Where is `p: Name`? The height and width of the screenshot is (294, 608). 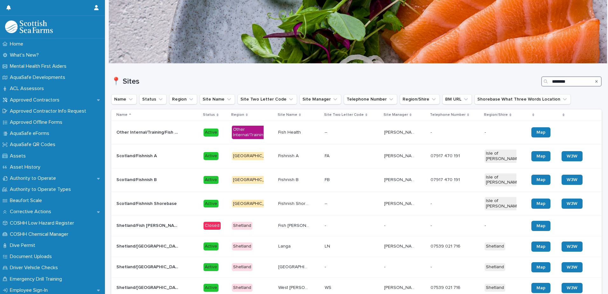
p: Name is located at coordinates (122, 115).